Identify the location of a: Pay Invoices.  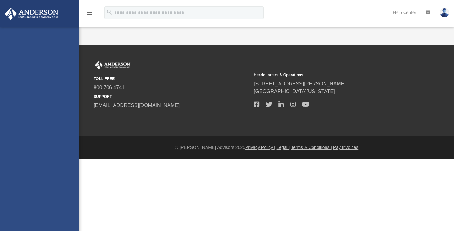
(345, 147).